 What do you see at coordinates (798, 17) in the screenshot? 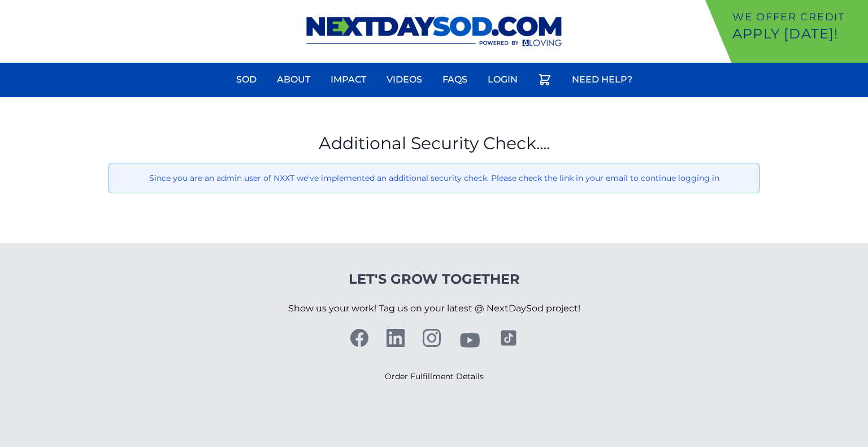
I see `p: We offer Credit` at bounding box center [798, 17].